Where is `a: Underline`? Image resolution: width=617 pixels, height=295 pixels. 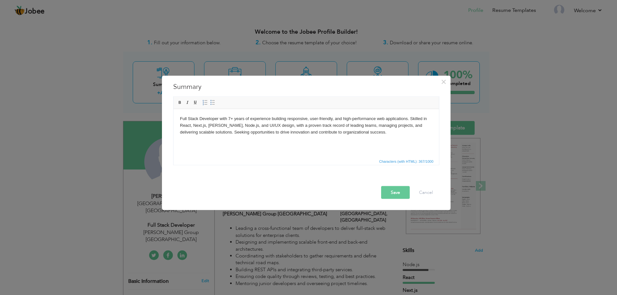
a: Underline is located at coordinates (195, 102).